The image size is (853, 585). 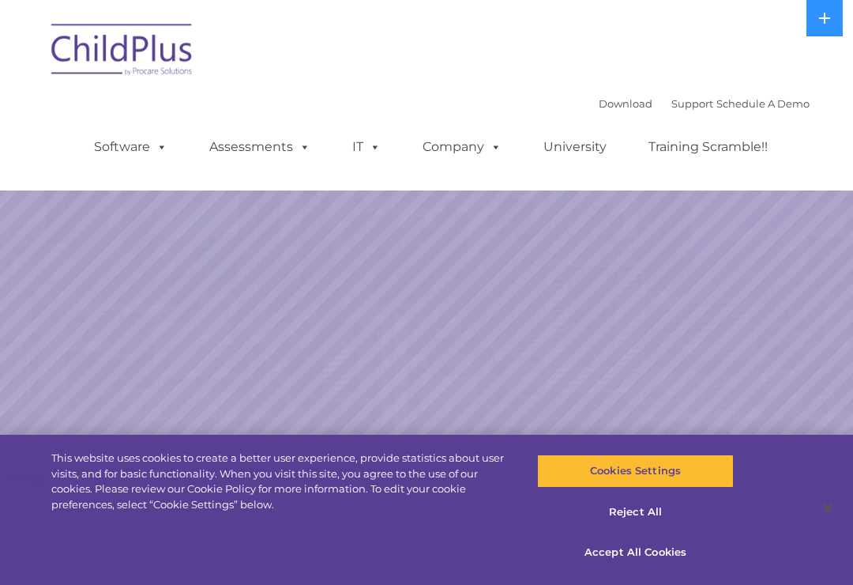 I want to click on button: Cookies Settings, so click(x=635, y=471).